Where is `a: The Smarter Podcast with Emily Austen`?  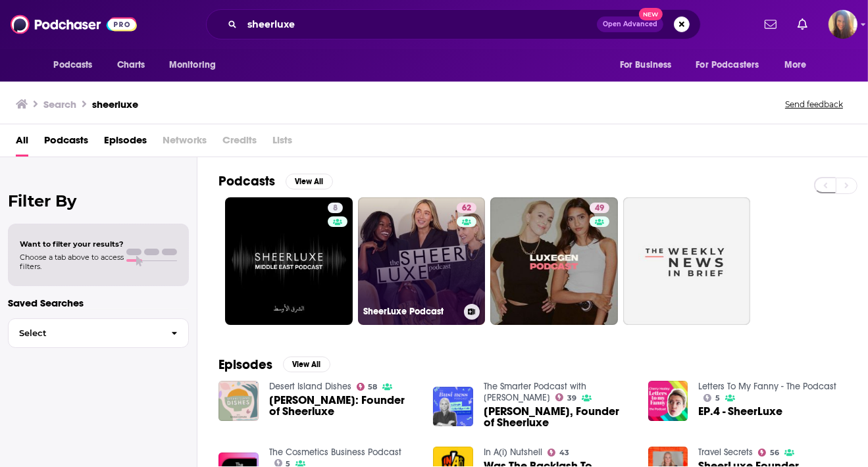 a: The Smarter Podcast with Emily Austen is located at coordinates (535, 392).